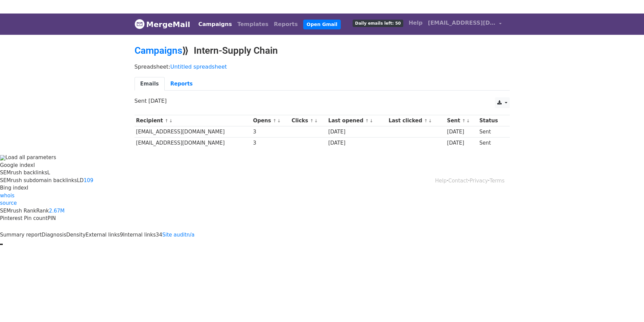  I want to click on a: Templates, so click(253, 24).